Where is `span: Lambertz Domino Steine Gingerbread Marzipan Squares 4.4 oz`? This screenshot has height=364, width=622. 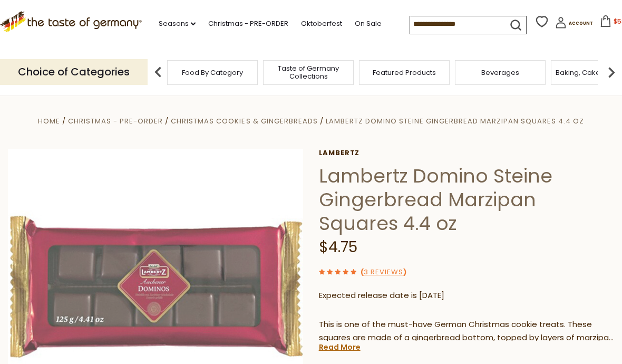 span: Lambertz Domino Steine Gingerbread Marzipan Squares 4.4 oz is located at coordinates (455, 121).